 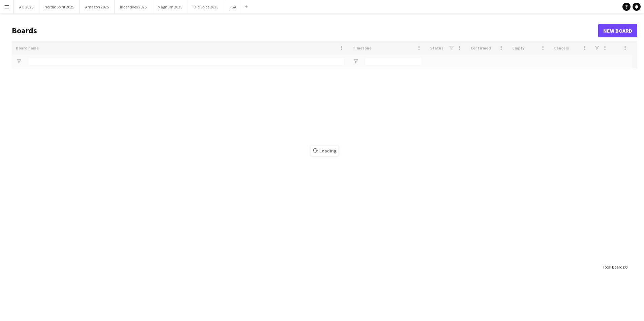 I want to click on button: Nordic Spirit 2025, so click(x=59, y=7).